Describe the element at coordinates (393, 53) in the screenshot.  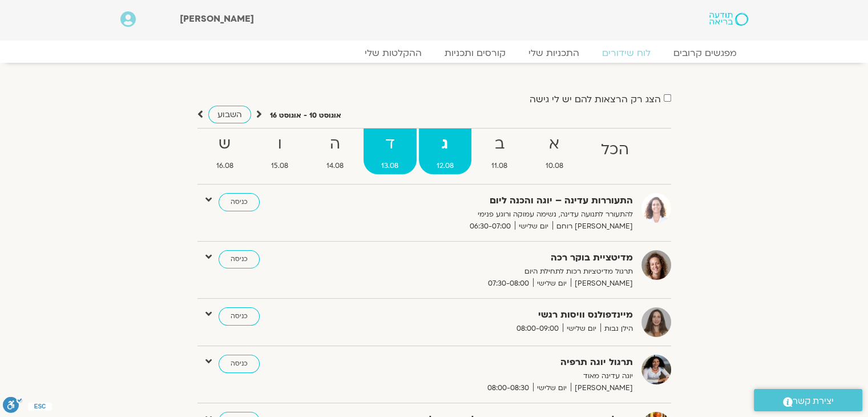
I see `a: ההקלטות שלי` at that location.